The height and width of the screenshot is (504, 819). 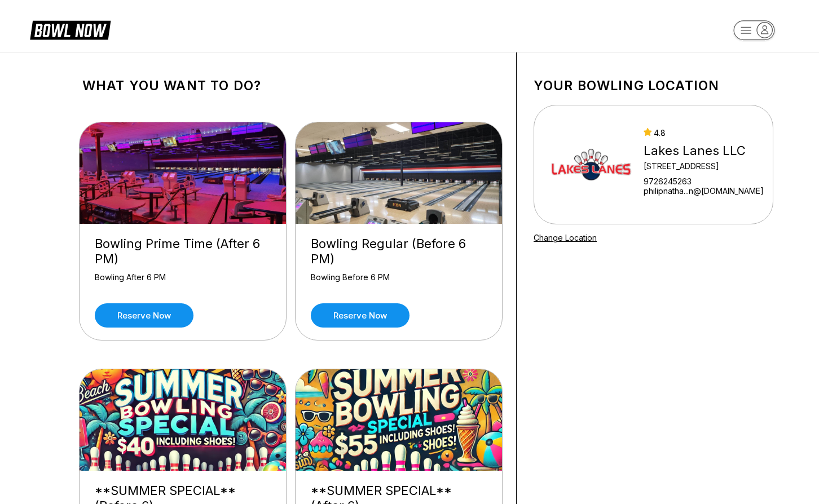 What do you see at coordinates (290, 86) in the screenshot?
I see `h1: What you want to do?` at bounding box center [290, 86].